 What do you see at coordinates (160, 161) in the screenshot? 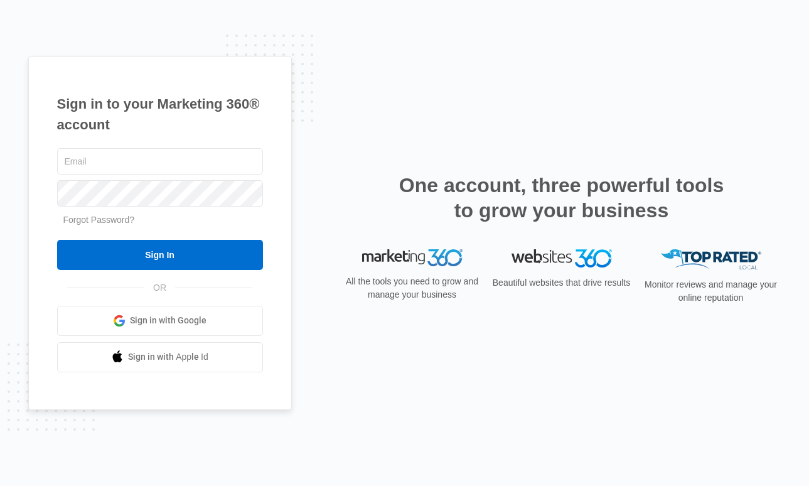
I see `input: Email` at bounding box center [160, 161].